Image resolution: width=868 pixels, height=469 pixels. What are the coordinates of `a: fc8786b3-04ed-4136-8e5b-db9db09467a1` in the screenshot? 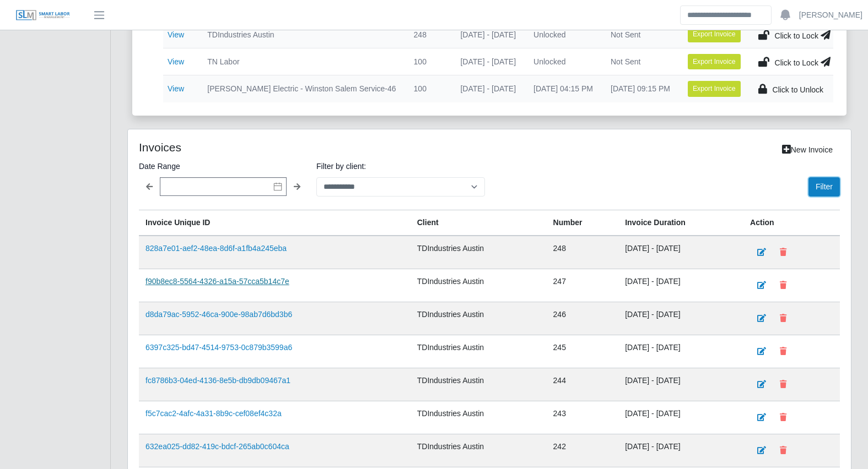 It's located at (217, 381).